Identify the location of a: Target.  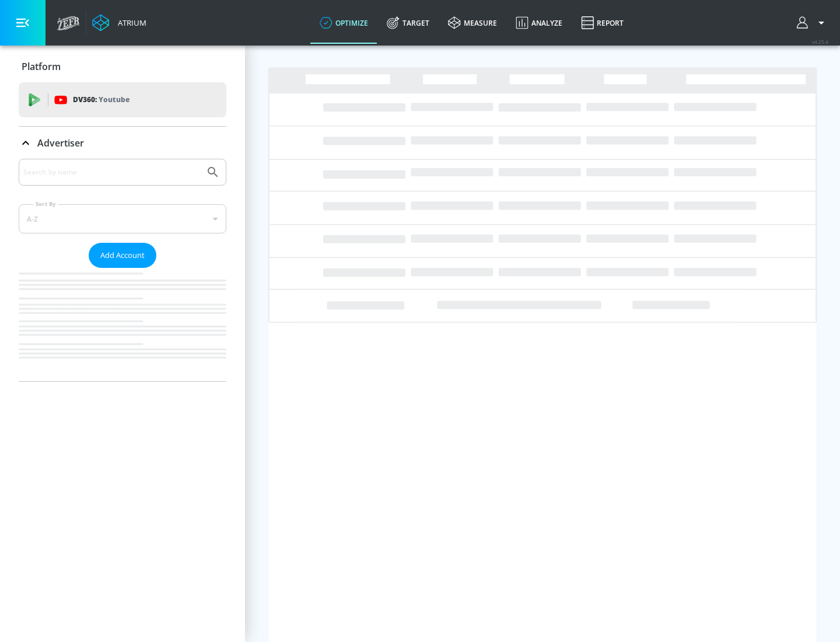
(407, 23).